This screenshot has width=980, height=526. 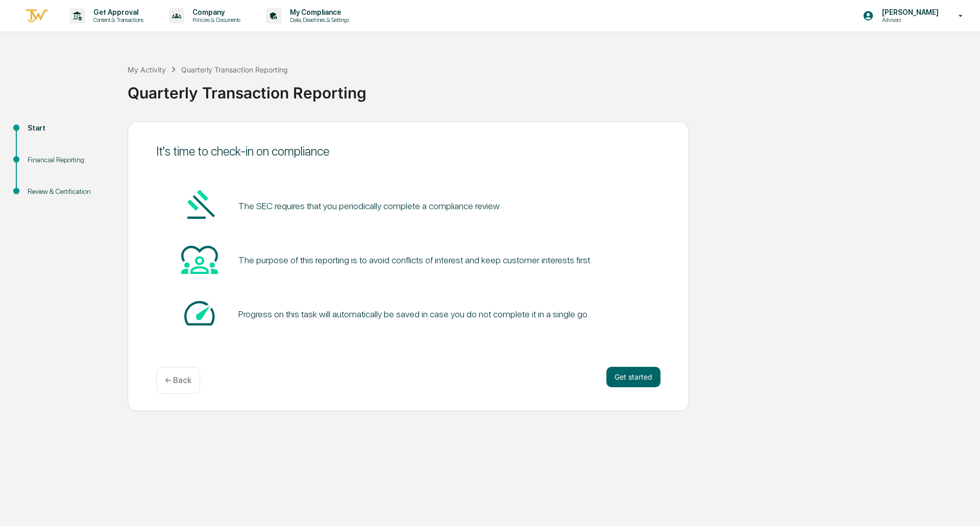 What do you see at coordinates (117, 20) in the screenshot?
I see `p: Content & Transactions` at bounding box center [117, 20].